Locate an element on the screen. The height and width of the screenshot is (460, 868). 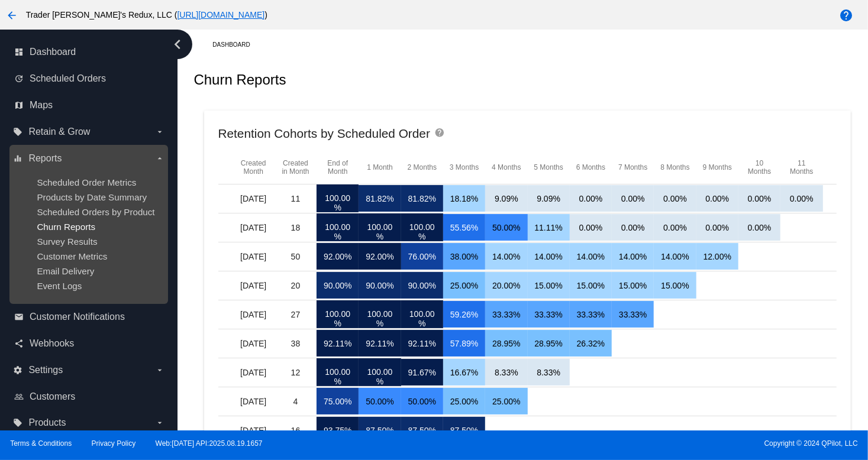
mat-header-cell: 10 Months is located at coordinates (759, 168).